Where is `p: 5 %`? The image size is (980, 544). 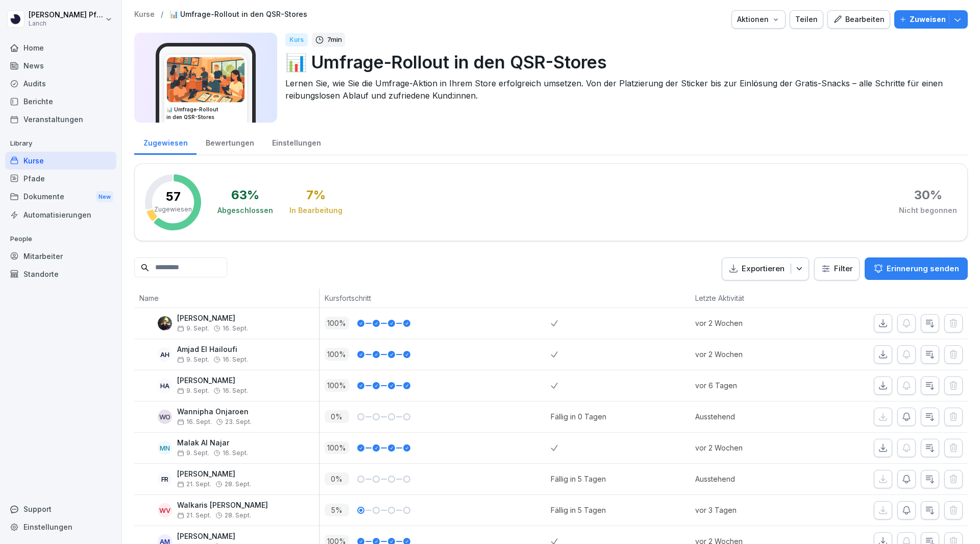 p: 5 % is located at coordinates (337, 510).